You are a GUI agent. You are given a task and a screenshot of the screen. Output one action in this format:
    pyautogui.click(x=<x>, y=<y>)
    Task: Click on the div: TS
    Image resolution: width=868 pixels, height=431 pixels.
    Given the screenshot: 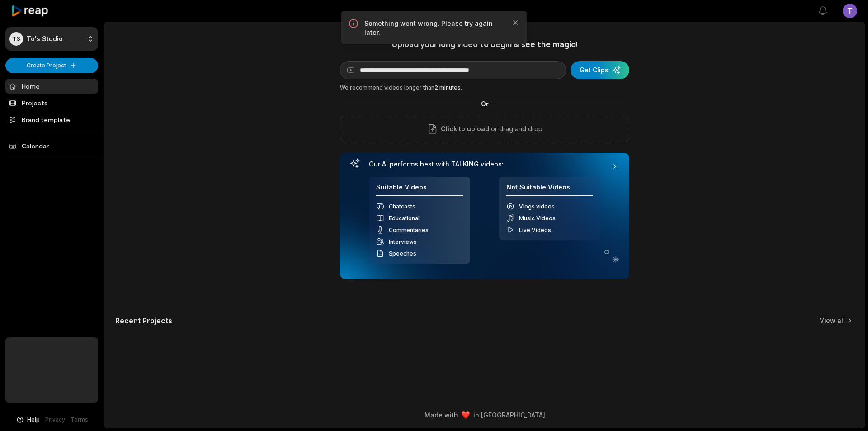 What is the action you would take?
    pyautogui.click(x=16, y=39)
    